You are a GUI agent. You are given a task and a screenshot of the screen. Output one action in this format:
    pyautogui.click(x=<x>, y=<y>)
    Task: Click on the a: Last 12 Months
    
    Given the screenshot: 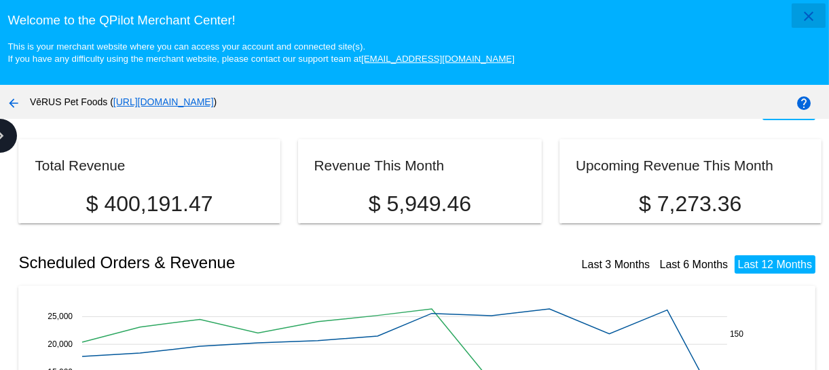 What is the action you would take?
    pyautogui.click(x=775, y=264)
    